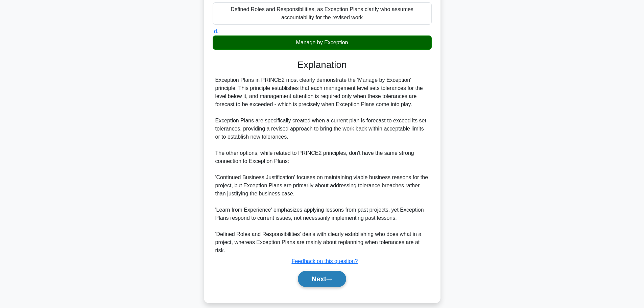 Image resolution: width=644 pixels, height=308 pixels. Describe the element at coordinates (322, 13) in the screenshot. I see `div: Defined Roles and Responsibilities, as Exception Plans clarify who assumes accountability for the...` at that location.